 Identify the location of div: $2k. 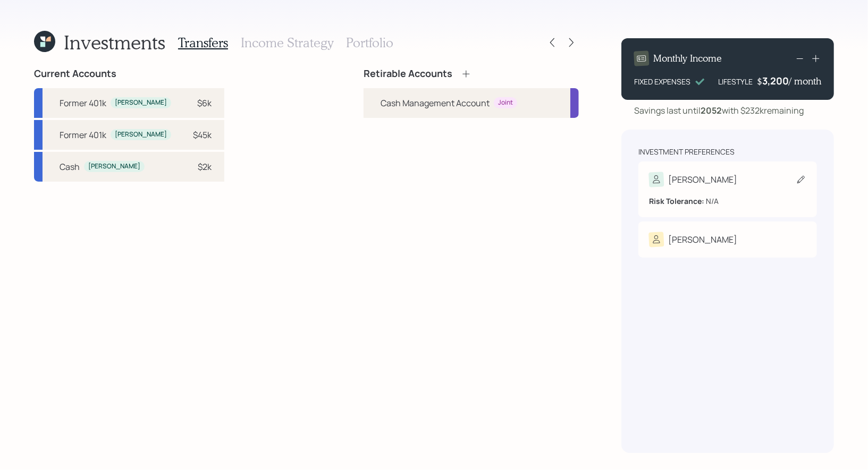
(204, 167).